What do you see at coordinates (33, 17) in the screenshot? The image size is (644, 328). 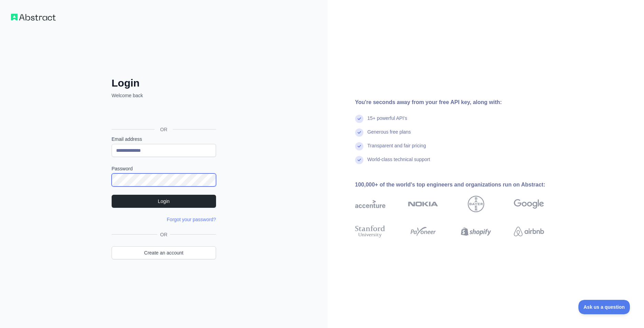 I see `img: Workflow` at bounding box center [33, 17].